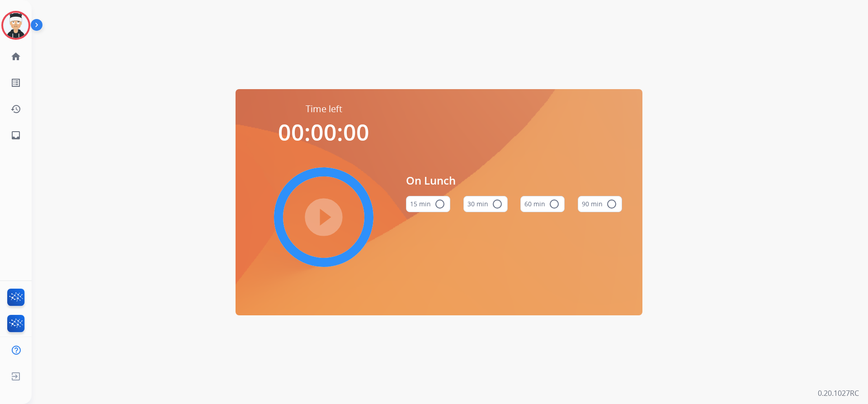 Image resolution: width=868 pixels, height=404 pixels. What do you see at coordinates (16, 25) in the screenshot?
I see `img: avatar` at bounding box center [16, 25].